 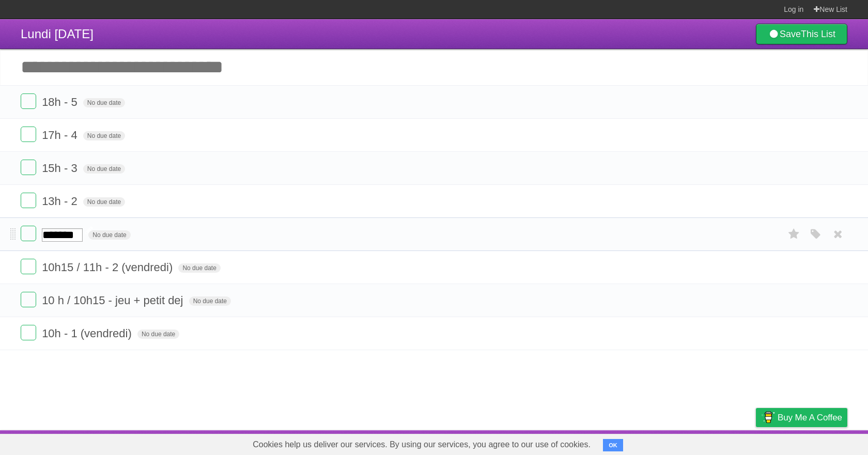 I want to click on span: 10h - 1 (vendredi), so click(x=88, y=333).